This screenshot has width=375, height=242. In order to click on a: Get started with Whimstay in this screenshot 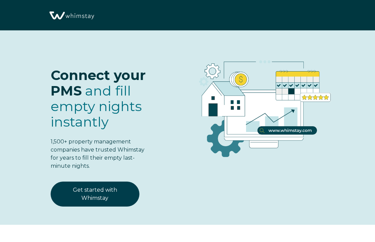, I will do `click(95, 194)`.